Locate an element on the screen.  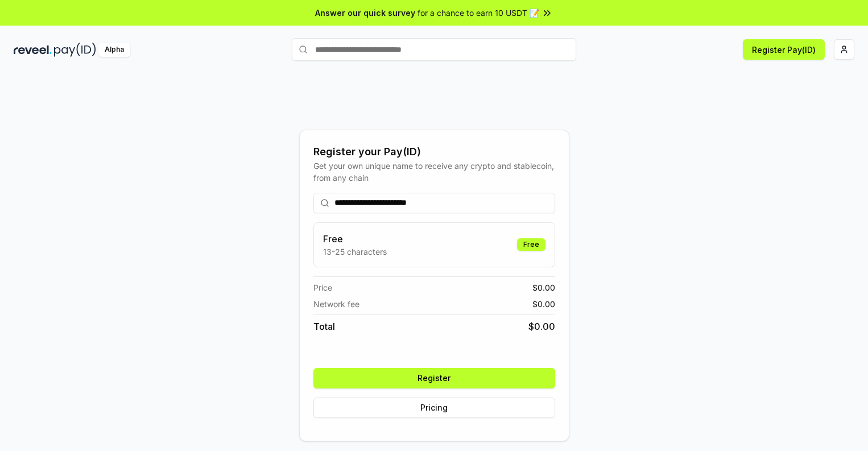
img: reveel_dark is located at coordinates (33, 49).